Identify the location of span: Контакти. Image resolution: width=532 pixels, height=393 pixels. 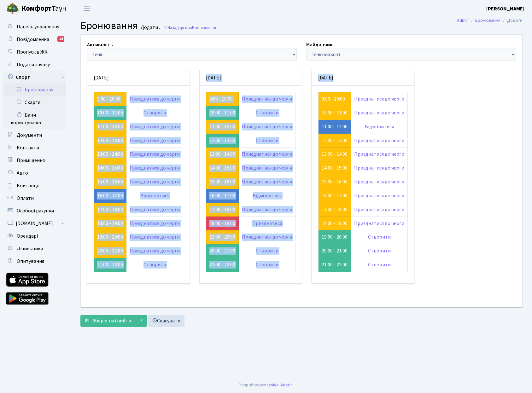
(27, 148).